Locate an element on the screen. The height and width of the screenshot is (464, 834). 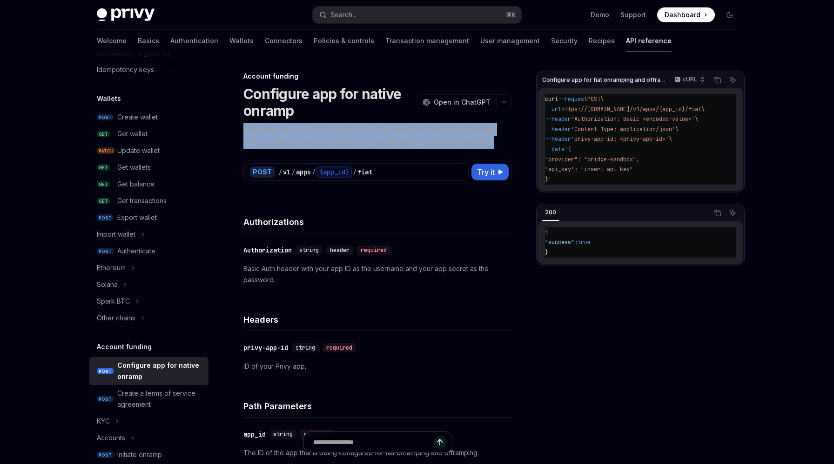
div: Initiate onramp is located at coordinates (140, 455).